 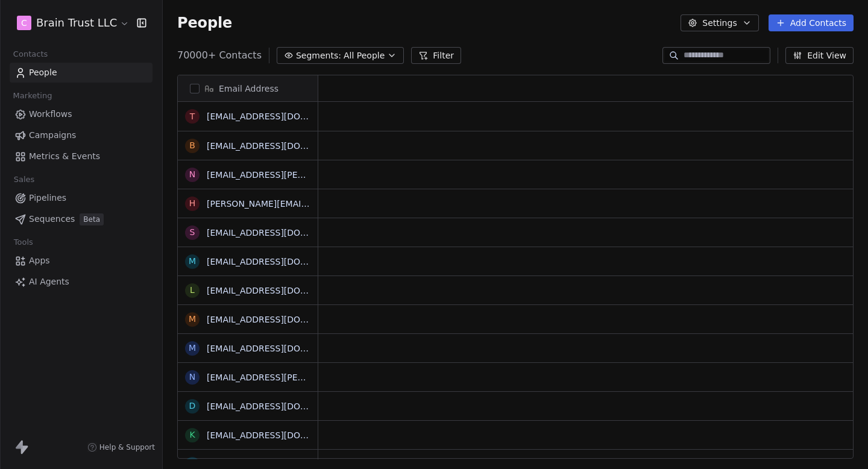 What do you see at coordinates (81, 72) in the screenshot?
I see `a: People` at bounding box center [81, 72].